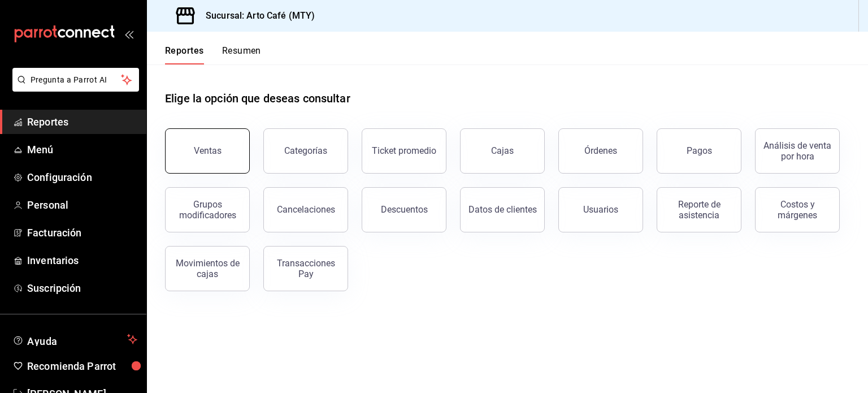  I want to click on button: Transacciones Pay, so click(306, 268).